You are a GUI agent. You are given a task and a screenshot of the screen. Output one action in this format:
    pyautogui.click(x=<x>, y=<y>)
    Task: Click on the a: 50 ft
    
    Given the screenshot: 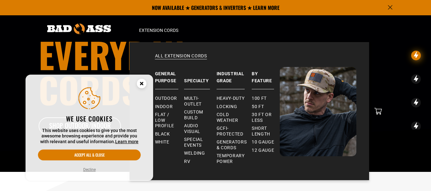 What is the action you would take?
    pyautogui.click(x=266, y=107)
    